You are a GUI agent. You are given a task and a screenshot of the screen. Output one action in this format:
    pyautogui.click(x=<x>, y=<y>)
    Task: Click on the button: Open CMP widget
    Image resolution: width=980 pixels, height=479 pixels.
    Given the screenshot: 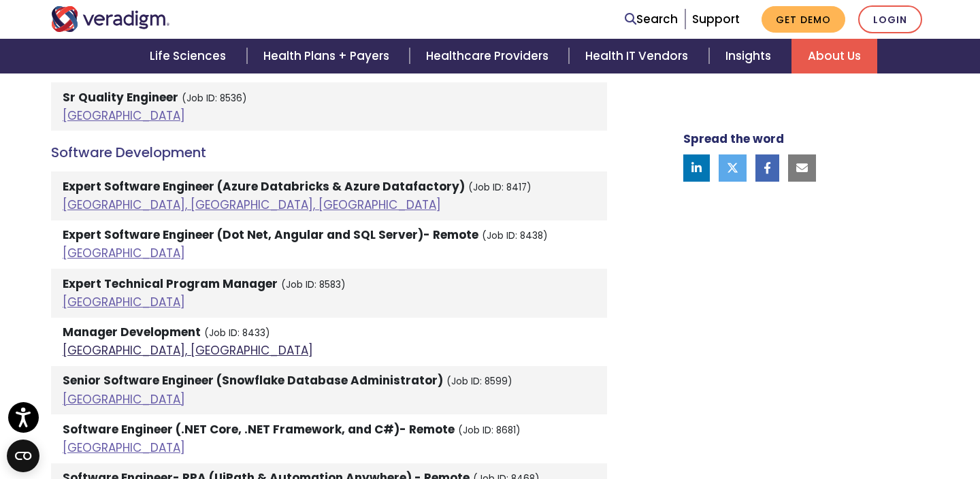 What is the action you would take?
    pyautogui.click(x=23, y=456)
    